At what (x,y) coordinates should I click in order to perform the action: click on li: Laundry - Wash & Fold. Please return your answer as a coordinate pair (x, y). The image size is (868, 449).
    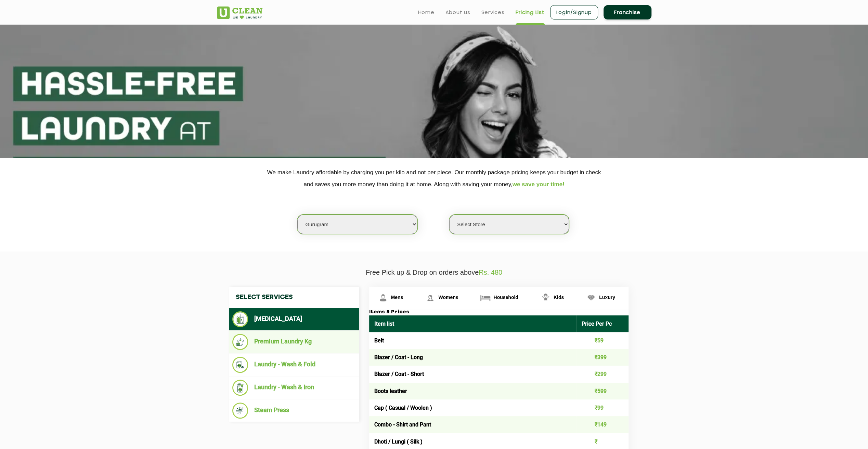
    Looking at the image, I should click on (294, 365).